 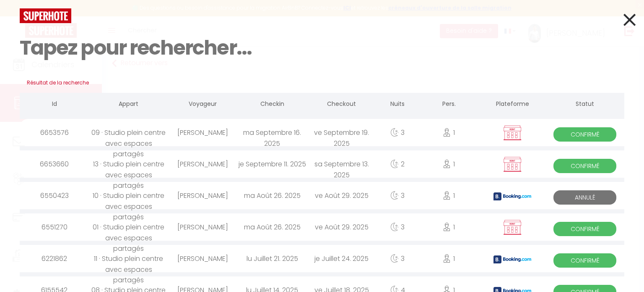 I want to click on div: 13 · Studio plein centre avec espaces partagés, so click(x=128, y=164).